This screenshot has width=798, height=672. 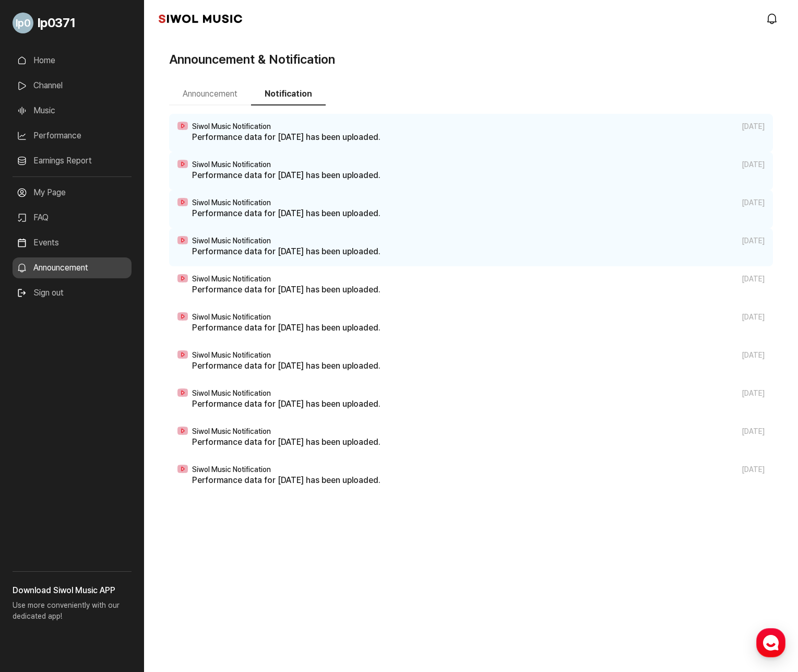 What do you see at coordinates (72, 135) in the screenshot?
I see `a: Performance` at bounding box center [72, 135].